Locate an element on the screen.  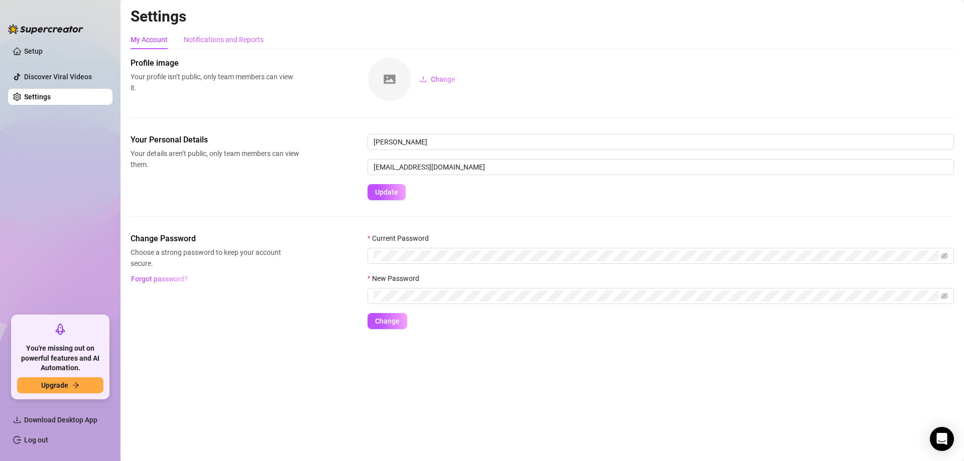
a: Log out is located at coordinates (36, 440).